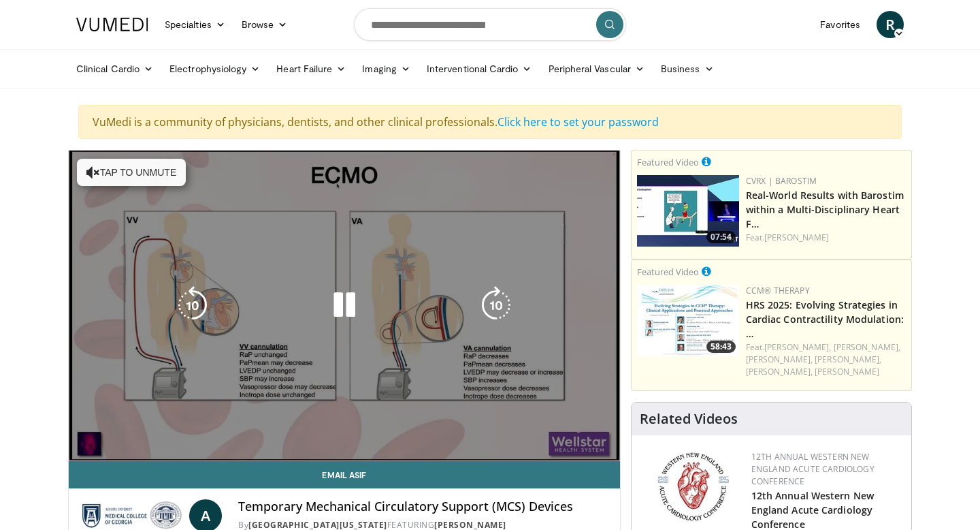 Image resolution: width=980 pixels, height=530 pixels. What do you see at coordinates (781, 181) in the screenshot?
I see `a: CVRx | Barostim` at bounding box center [781, 181].